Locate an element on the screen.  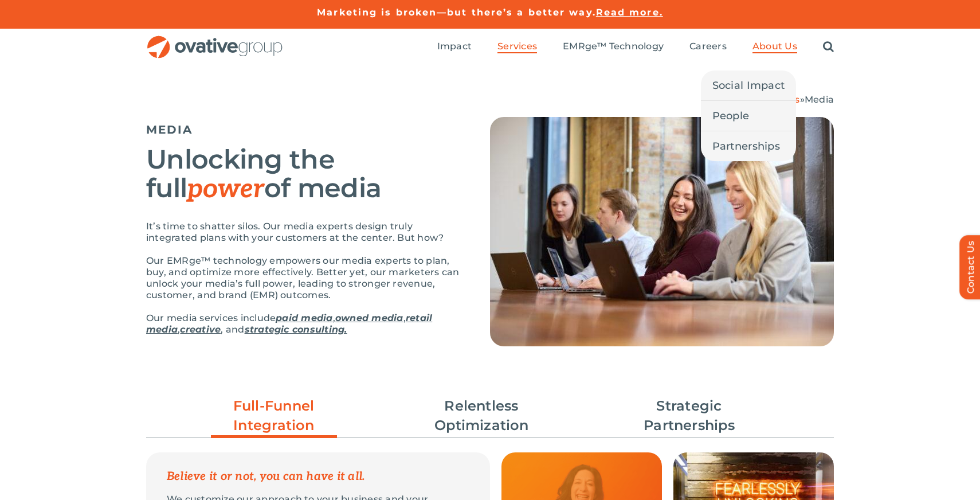
a: paid media is located at coordinates (304, 318).